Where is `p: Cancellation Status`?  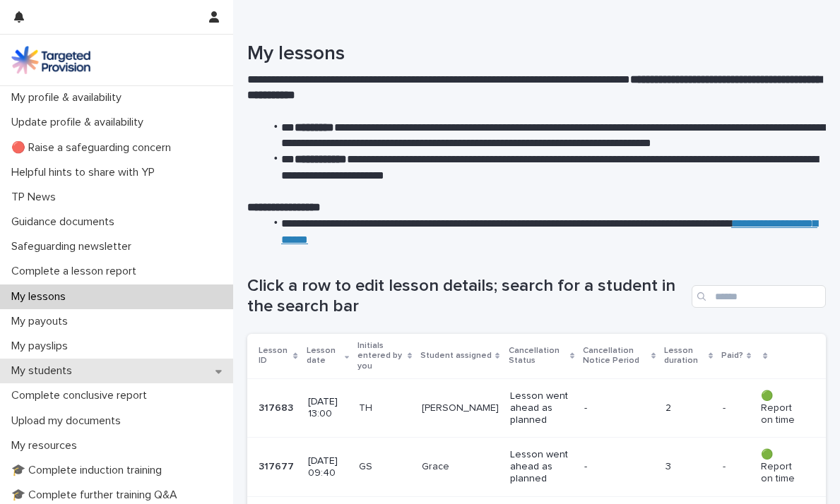
p: Cancellation Status is located at coordinates (538, 356).